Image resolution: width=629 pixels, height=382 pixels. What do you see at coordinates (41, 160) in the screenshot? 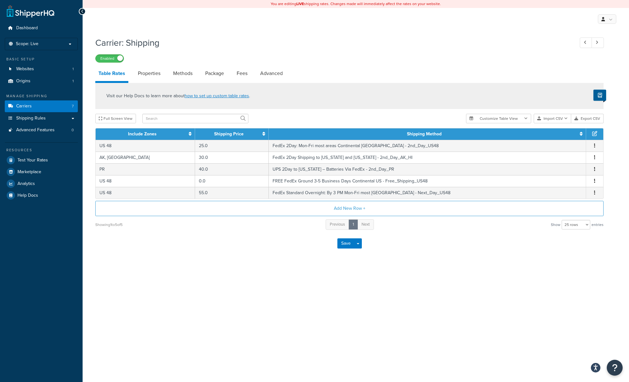
I see `a: Test Your Rates` at bounding box center [41, 160].